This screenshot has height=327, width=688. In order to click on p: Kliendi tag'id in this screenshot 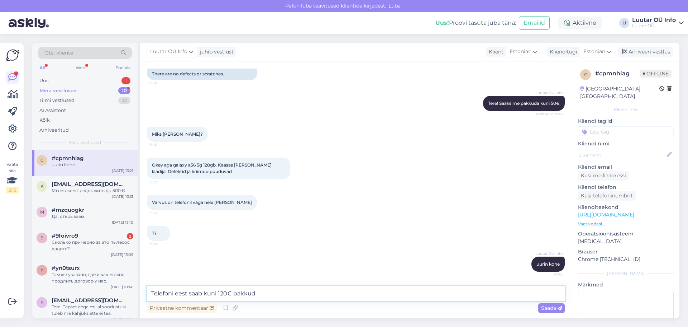, I will do `click(626, 121)`.